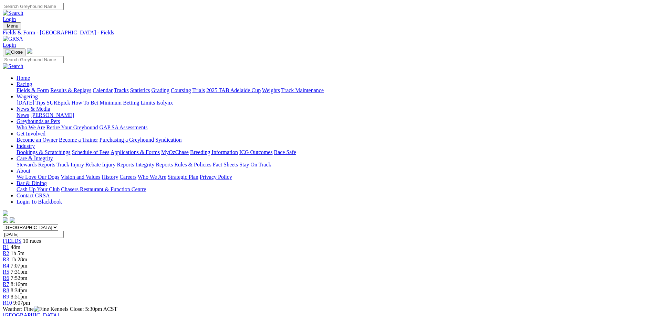 This screenshot has width=656, height=316. What do you see at coordinates (118, 164) in the screenshot?
I see `a: Injury Reports` at bounding box center [118, 164].